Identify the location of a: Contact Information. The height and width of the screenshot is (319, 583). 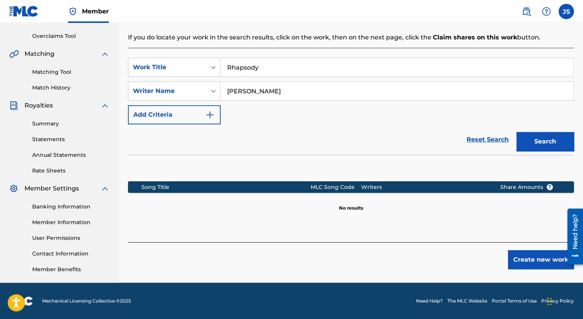
(71, 254).